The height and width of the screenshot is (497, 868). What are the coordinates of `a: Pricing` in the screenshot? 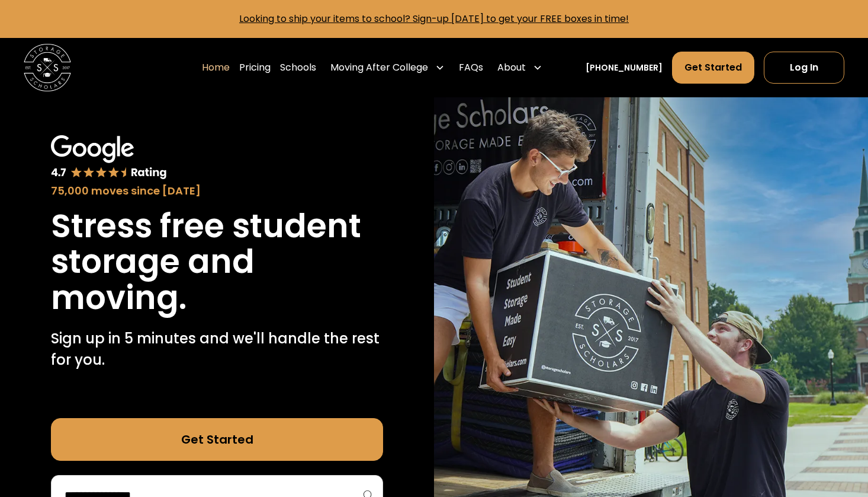 It's located at (255, 68).